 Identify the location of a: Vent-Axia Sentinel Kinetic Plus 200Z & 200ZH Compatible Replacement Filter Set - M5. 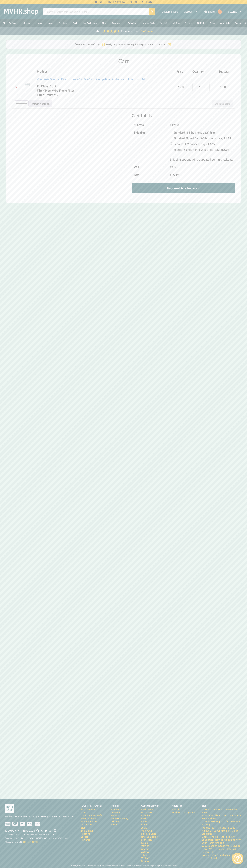
(92, 79).